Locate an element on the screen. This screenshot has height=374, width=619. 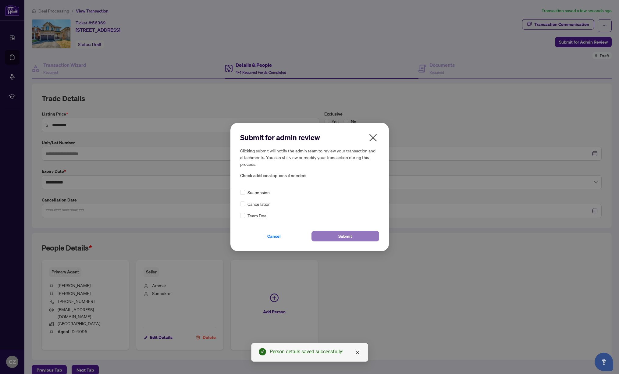
h5: Clicking submit will notify the admin team to review your transaction and attachments. You can st... is located at coordinates (309, 157).